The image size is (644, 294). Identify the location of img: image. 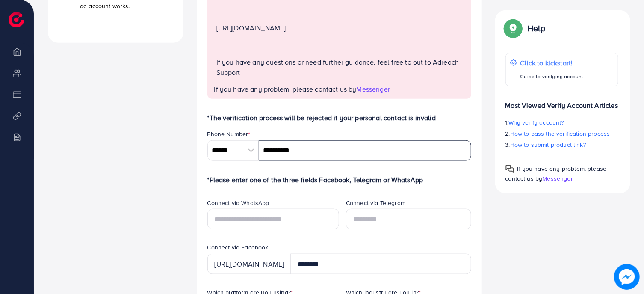
(627, 276).